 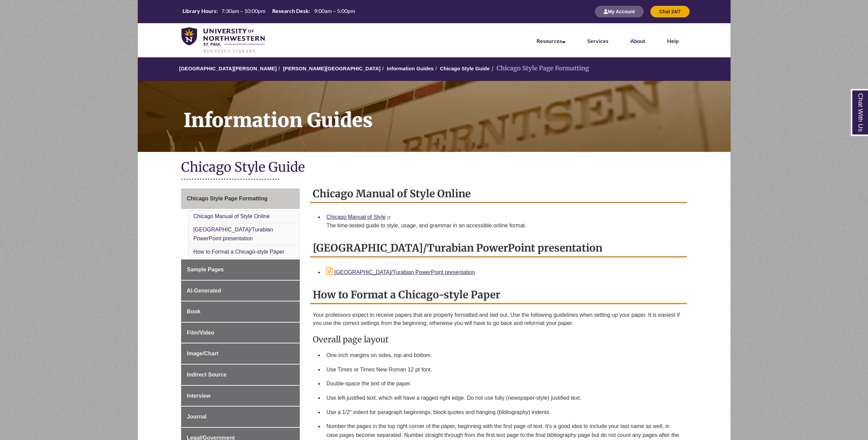 I want to click on a: AI-Generated, so click(x=240, y=291).